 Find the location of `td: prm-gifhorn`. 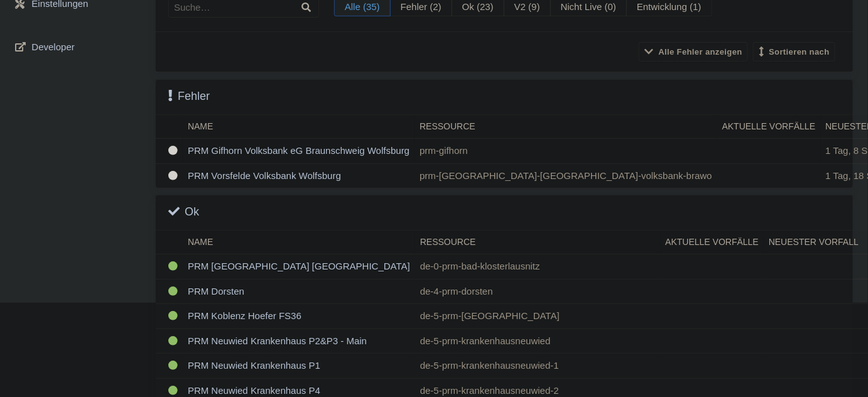

td: prm-gifhorn is located at coordinates (566, 151).